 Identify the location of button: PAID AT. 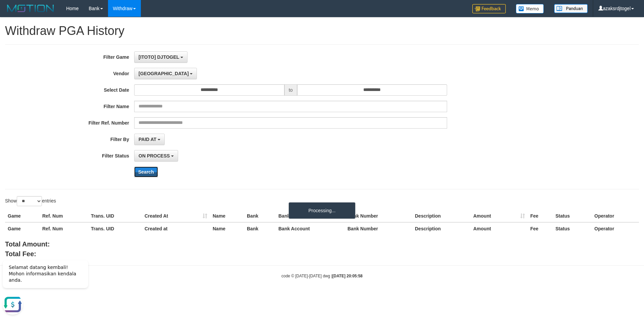
(150, 140).